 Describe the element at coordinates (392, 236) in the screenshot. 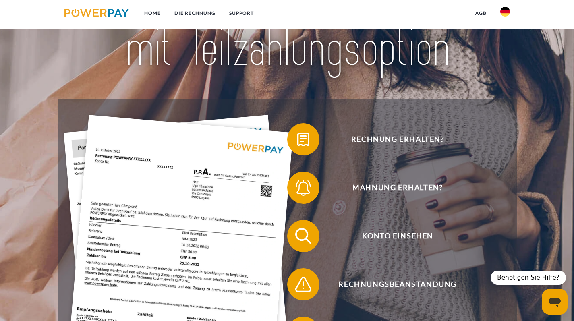

I see `button: Konto einsehen` at that location.